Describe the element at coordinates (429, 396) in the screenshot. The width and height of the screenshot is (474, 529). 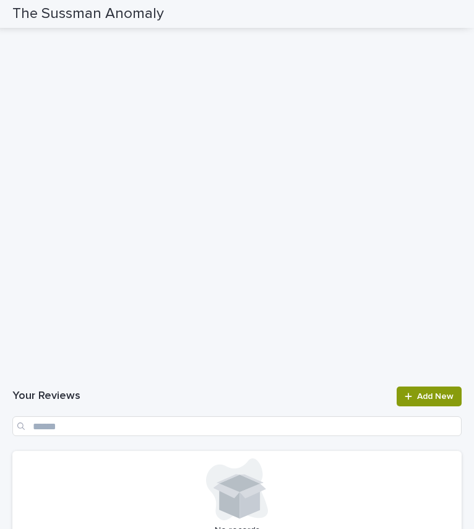
I see `a: Add New` at that location.